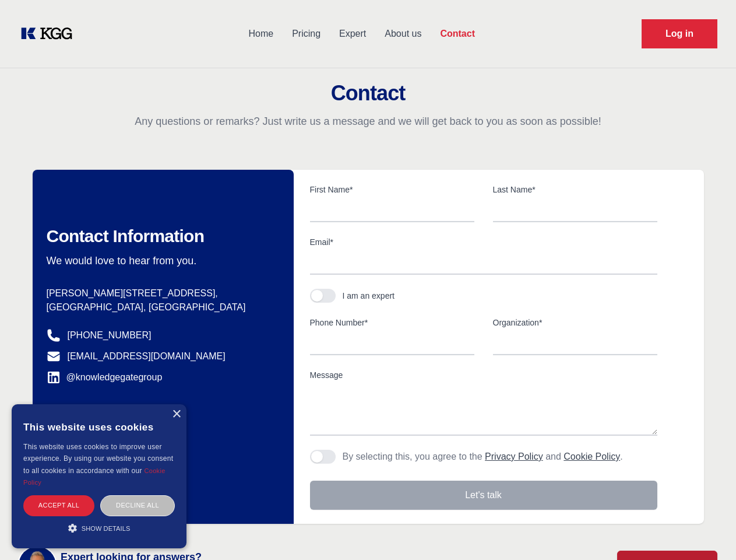 The image size is (736, 560). What do you see at coordinates (161, 236) in the screenshot?
I see `h2: Contact Information` at bounding box center [161, 236].